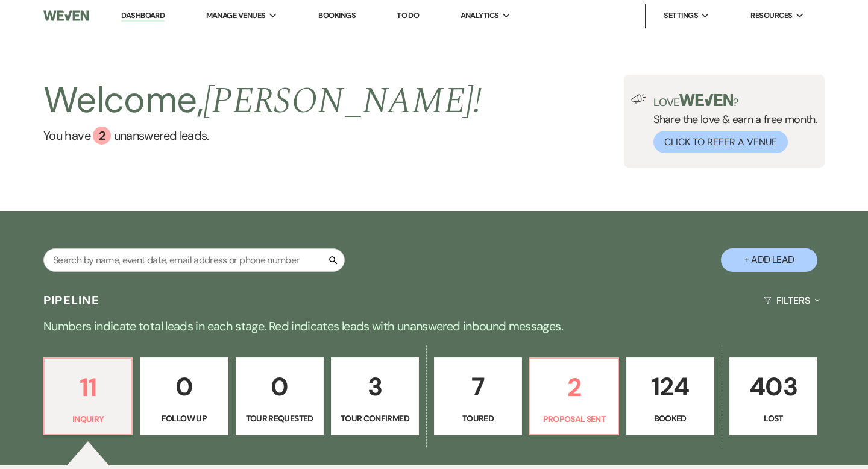 Image resolution: width=868 pixels, height=469 pixels. I want to click on a: 3Tour Confirmed, so click(375, 397).